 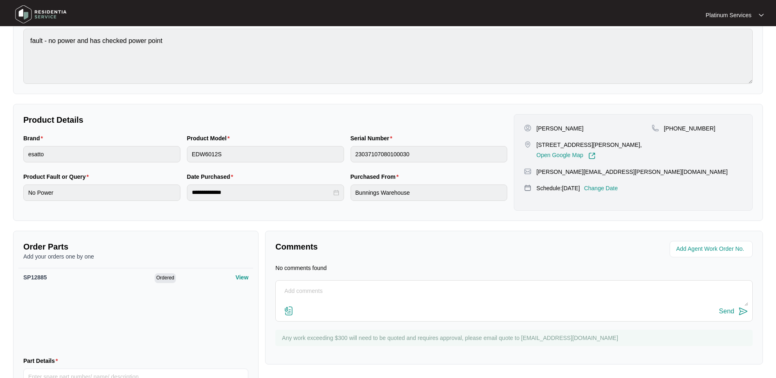 What do you see at coordinates (727, 311) in the screenshot?
I see `div: Send` at bounding box center [727, 311].